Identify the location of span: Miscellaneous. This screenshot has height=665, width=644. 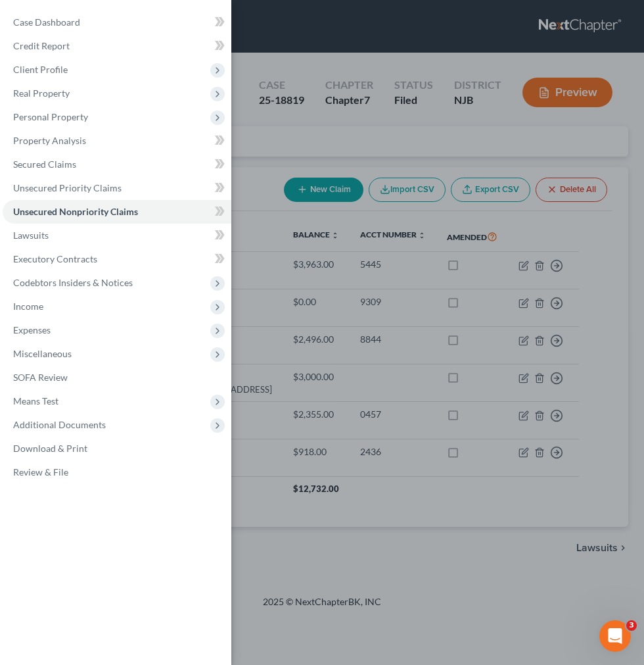
(42, 353).